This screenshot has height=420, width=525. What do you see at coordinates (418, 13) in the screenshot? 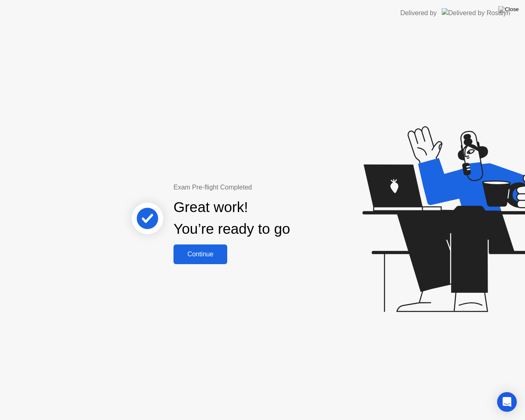
I see `div: Delivered by` at bounding box center [418, 13].